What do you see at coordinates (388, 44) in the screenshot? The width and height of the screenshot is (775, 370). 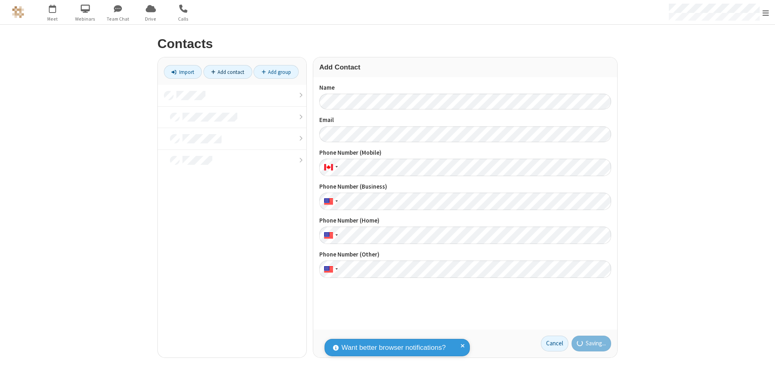 I see `h2: Contacts` at bounding box center [388, 44].